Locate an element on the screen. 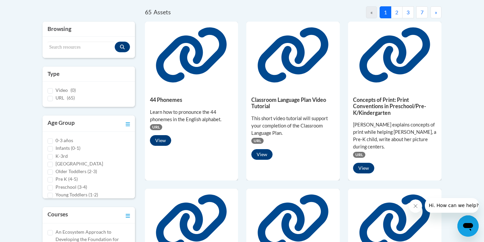 This screenshot has height=242, width=484. label: Young Toddlers (1-2) is located at coordinates (77, 195).